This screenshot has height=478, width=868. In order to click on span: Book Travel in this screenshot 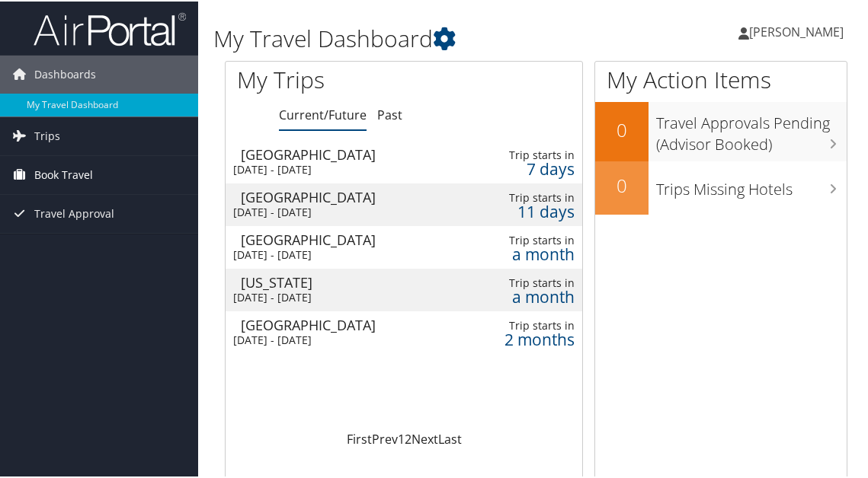, I will do `click(63, 174)`.